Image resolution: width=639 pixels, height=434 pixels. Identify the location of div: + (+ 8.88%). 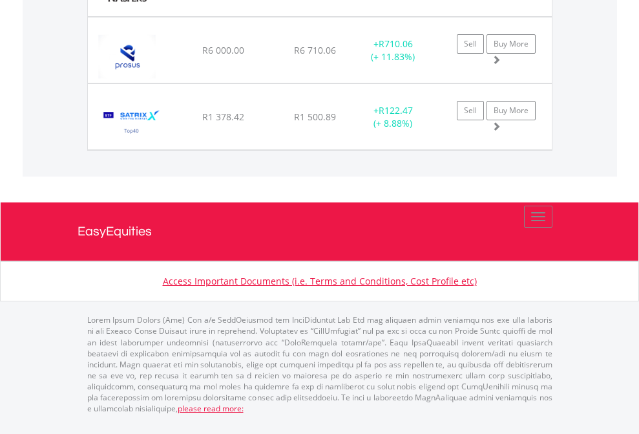
(393, 117).